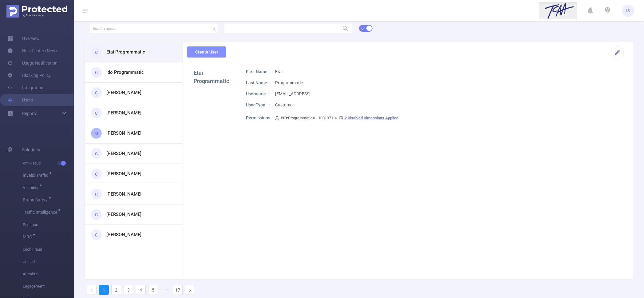 The image size is (644, 298). What do you see at coordinates (178, 290) in the screenshot?
I see `li: 17` at bounding box center [178, 290].